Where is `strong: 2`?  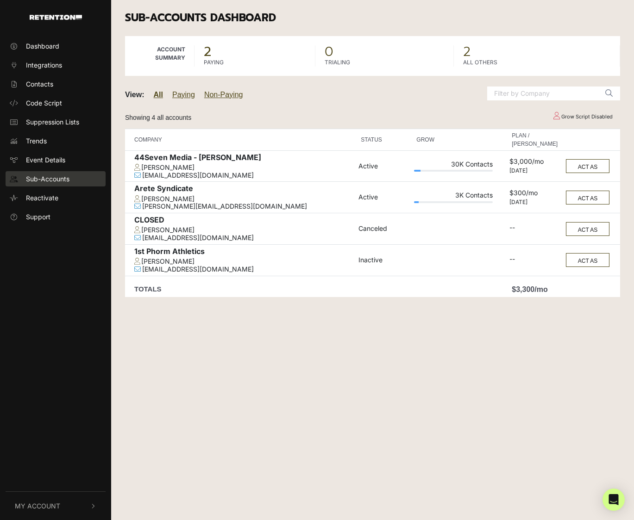
strong: 2 is located at coordinates (207, 51).